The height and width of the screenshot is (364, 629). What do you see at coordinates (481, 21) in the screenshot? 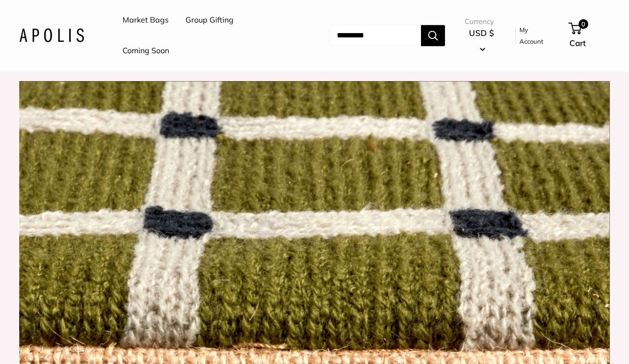
I see `span: Currency` at bounding box center [481, 21].